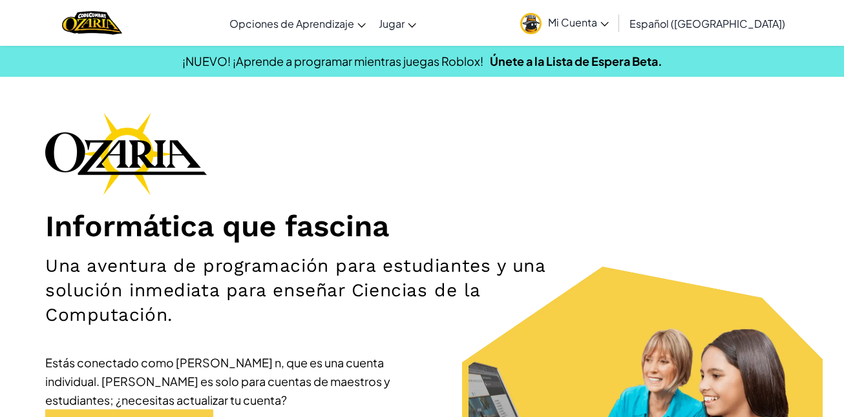 Image resolution: width=844 pixels, height=417 pixels. Describe the element at coordinates (126, 154) in the screenshot. I see `img: Ozaria branding logo` at that location.